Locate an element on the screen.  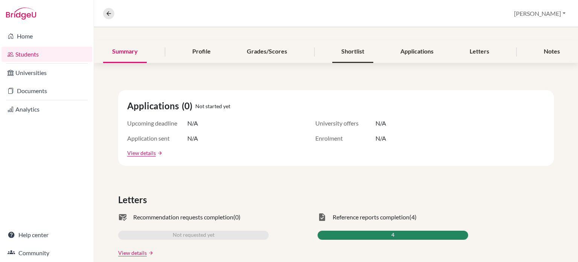
a: Help center is located at coordinates (47, 235).